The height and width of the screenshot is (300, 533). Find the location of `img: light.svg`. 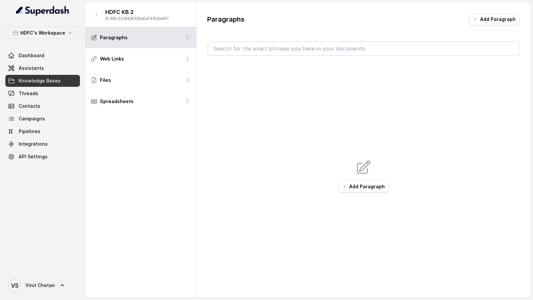

img: light.svg is located at coordinates (43, 11).